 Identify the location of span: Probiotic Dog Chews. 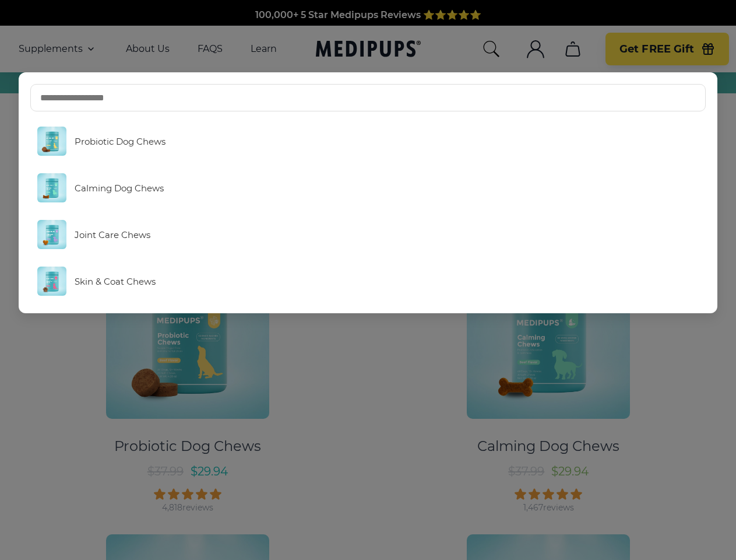
(120, 141).